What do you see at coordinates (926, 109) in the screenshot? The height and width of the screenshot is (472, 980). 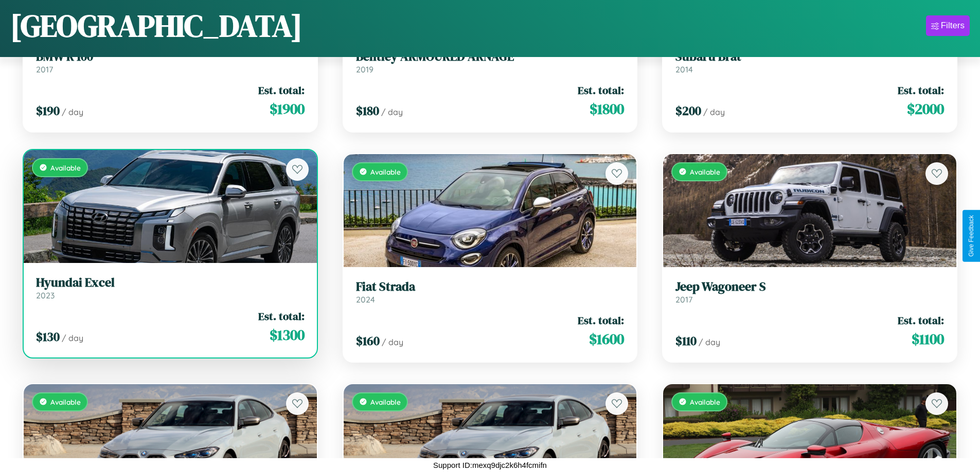 I see `span: $ 2000` at bounding box center [926, 109].